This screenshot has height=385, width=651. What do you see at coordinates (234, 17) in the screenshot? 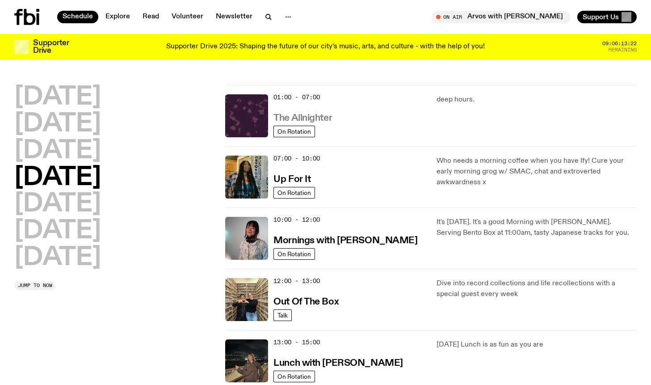
I see `a: Newsletter` at bounding box center [234, 17].